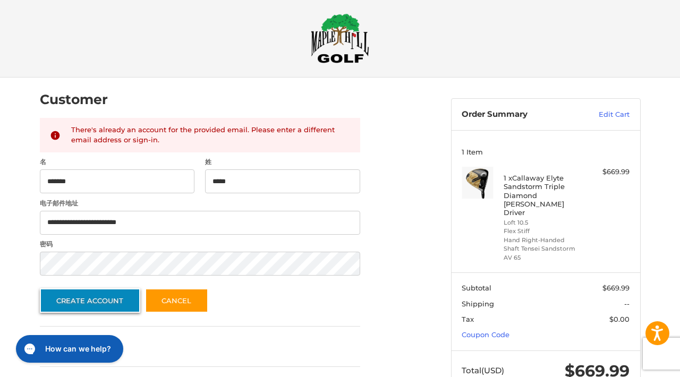  What do you see at coordinates (59, 18) in the screenshot?
I see `button: Gorgias live chat` at bounding box center [59, 18].